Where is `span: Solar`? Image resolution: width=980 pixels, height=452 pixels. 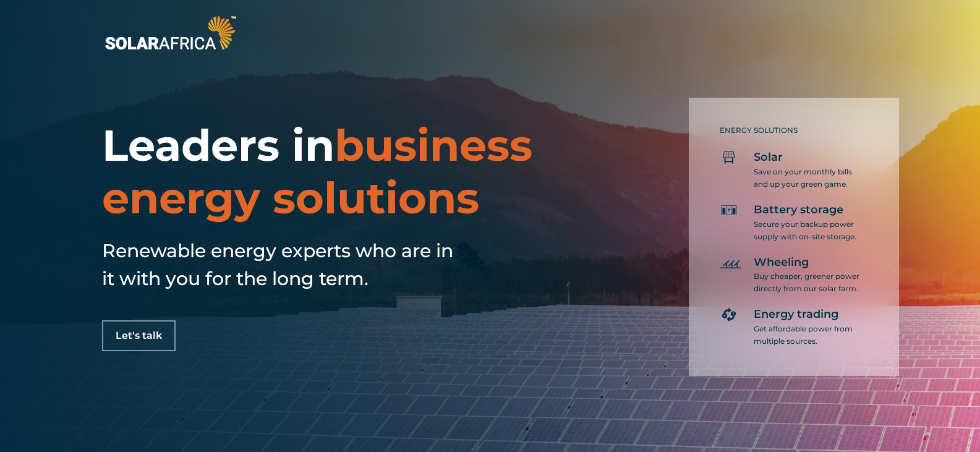 span: Solar is located at coordinates (768, 158).